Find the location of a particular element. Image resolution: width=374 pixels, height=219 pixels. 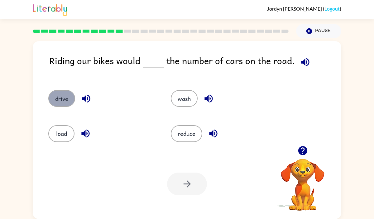

video: Your browser must support playing .mp4 files to use Literably. Please try using another browser. is located at coordinates (303, 181).